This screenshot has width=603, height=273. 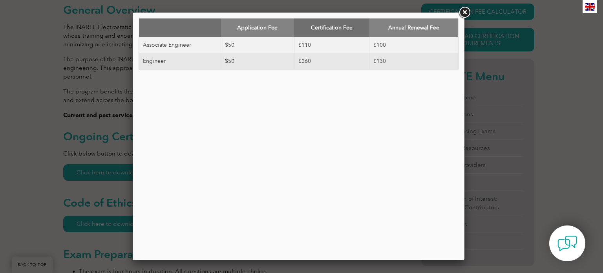 What do you see at coordinates (414, 27) in the screenshot?
I see `th: Annual Renewal Fee` at bounding box center [414, 27].